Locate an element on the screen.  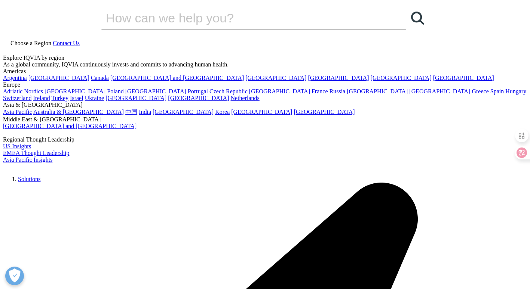
a: Canada is located at coordinates (100, 78).